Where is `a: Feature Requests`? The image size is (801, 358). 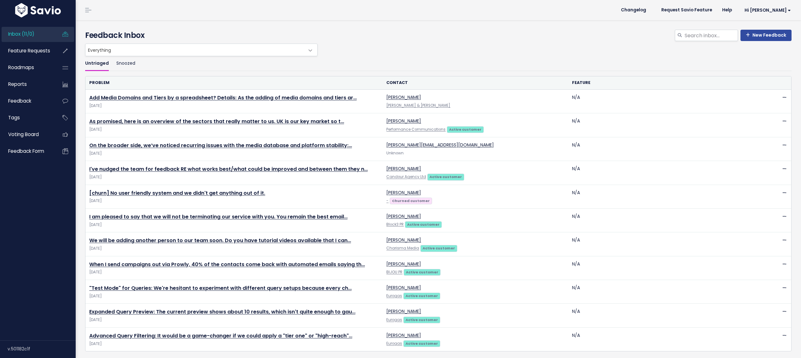 a: Feature Requests is located at coordinates (27, 51).